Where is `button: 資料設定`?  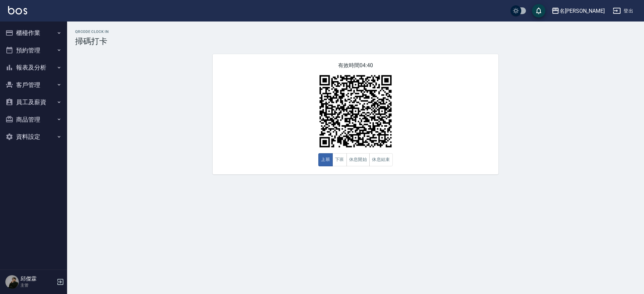
button: 資料設定 is located at coordinates (34, 137).